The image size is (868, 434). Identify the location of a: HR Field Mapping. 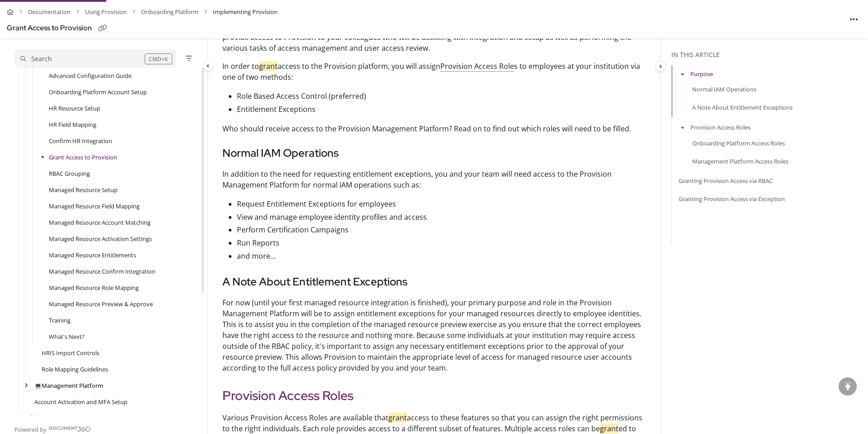
(72, 125).